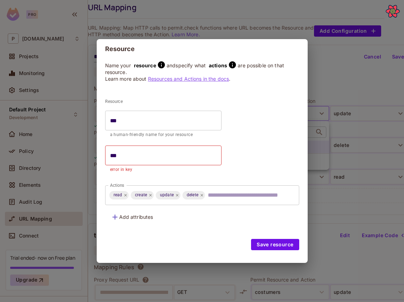 Image resolution: width=404 pixels, height=302 pixels. I want to click on span: read, so click(118, 195).